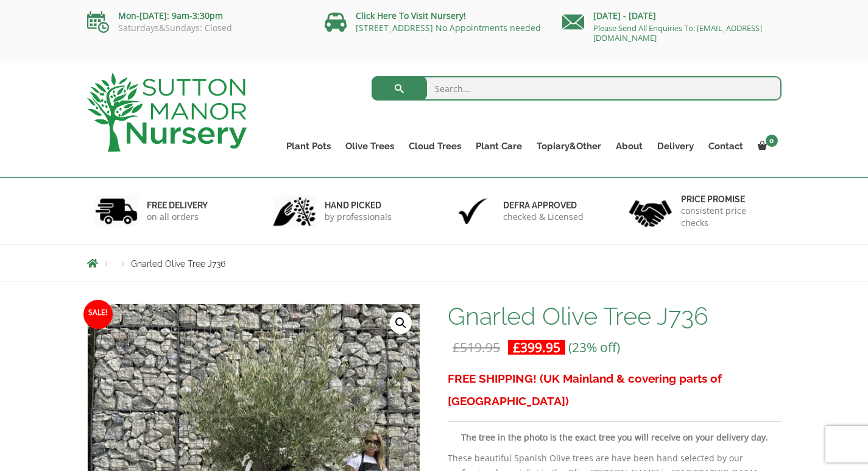 This screenshot has width=868, height=471. Describe the element at coordinates (411, 15) in the screenshot. I see `a: Click Here To Visit Nursery!` at that location.